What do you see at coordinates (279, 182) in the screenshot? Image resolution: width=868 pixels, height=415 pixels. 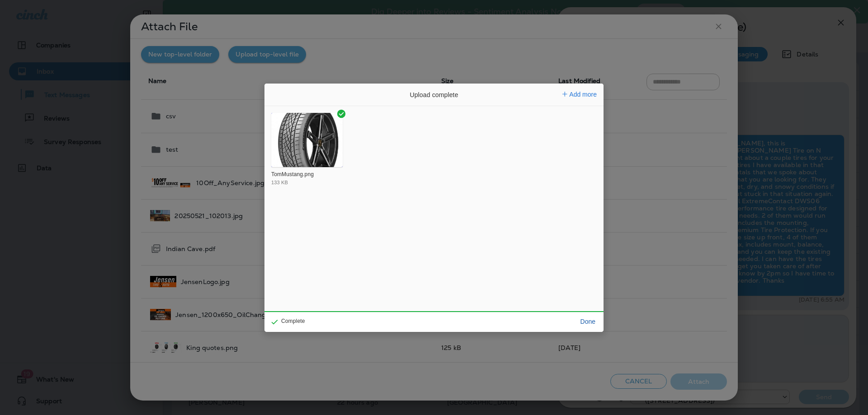 I see `div: 133 KB` at bounding box center [279, 182].